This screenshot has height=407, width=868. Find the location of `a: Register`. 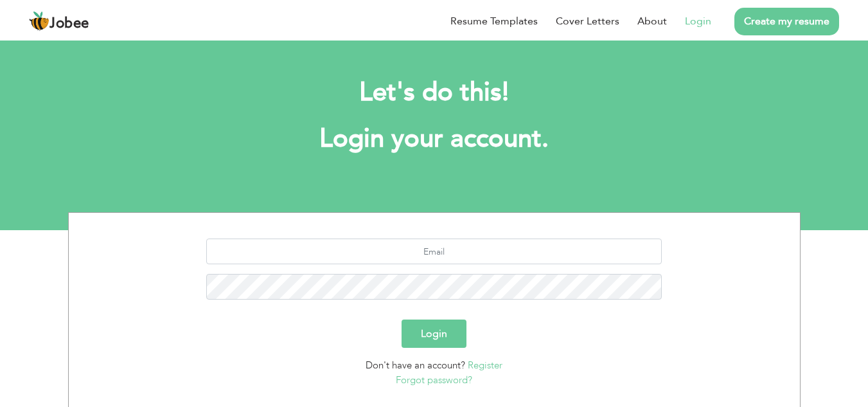

a: Register is located at coordinates (485, 365).